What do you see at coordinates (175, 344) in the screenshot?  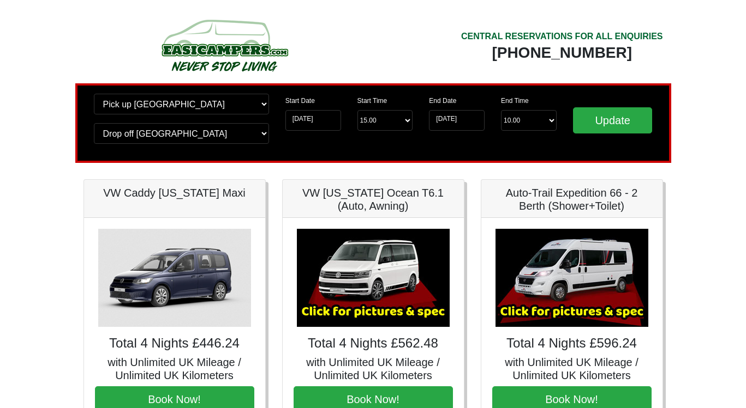 I see `h4: Total 4 Nights £446.24` at bounding box center [175, 344].